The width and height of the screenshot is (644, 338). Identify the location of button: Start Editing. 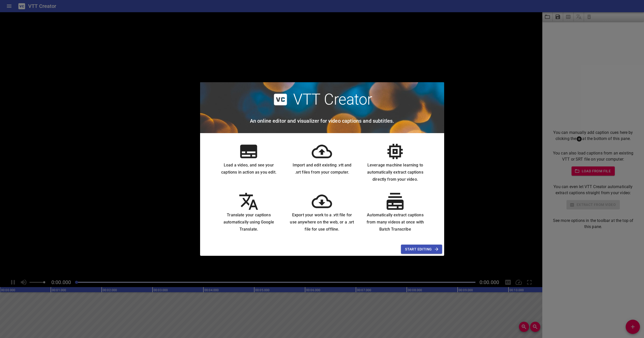
(421, 249).